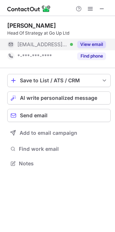 The image size is (115, 232). What do you see at coordinates (59, 80) in the screenshot?
I see `button: save-profile-one-click` at bounding box center [59, 80].